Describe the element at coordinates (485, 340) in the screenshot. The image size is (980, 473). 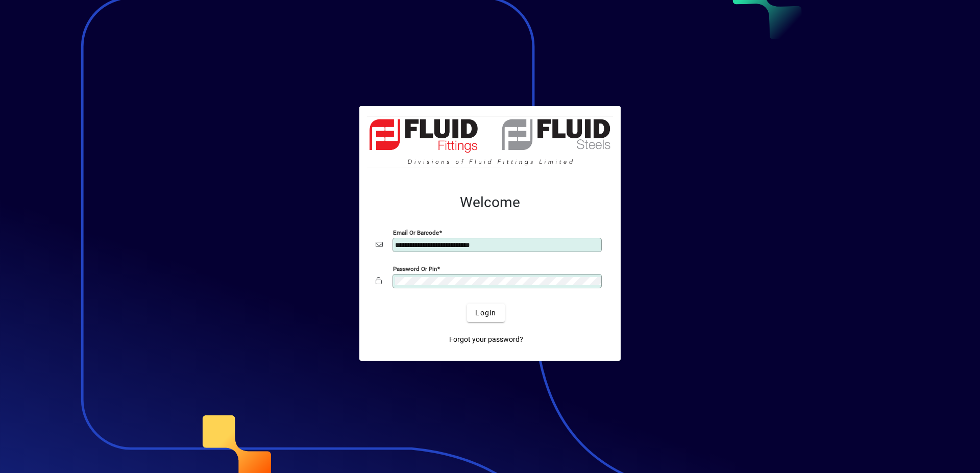
I see `a: Forgot your password?` at that location.